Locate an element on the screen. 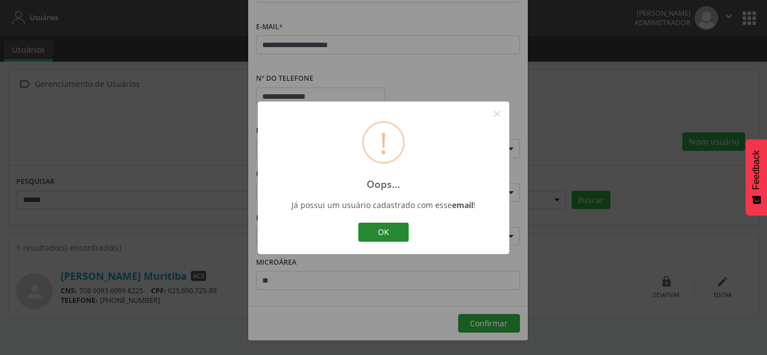  button: OK is located at coordinates (384, 232).